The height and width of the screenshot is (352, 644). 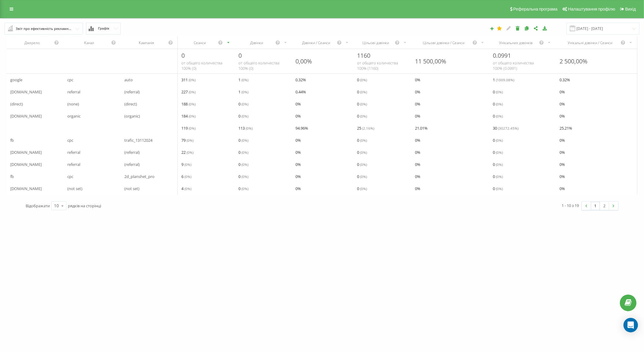 What do you see at coordinates (186, 176) in the screenshot?
I see `span: 6` at bounding box center [186, 176].